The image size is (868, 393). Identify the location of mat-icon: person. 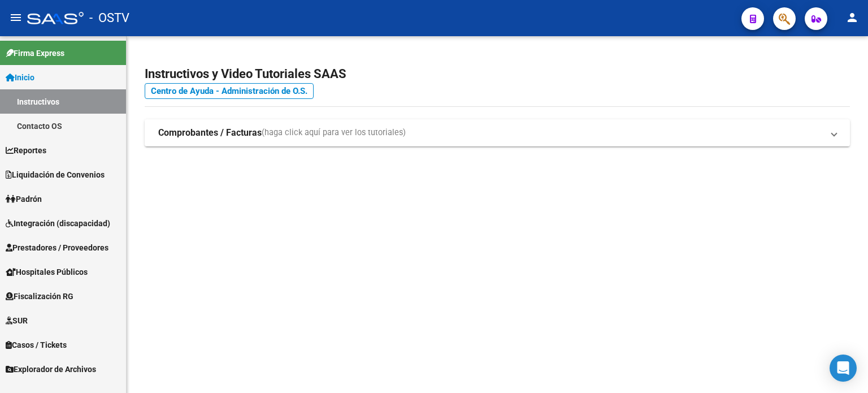
(852, 17).